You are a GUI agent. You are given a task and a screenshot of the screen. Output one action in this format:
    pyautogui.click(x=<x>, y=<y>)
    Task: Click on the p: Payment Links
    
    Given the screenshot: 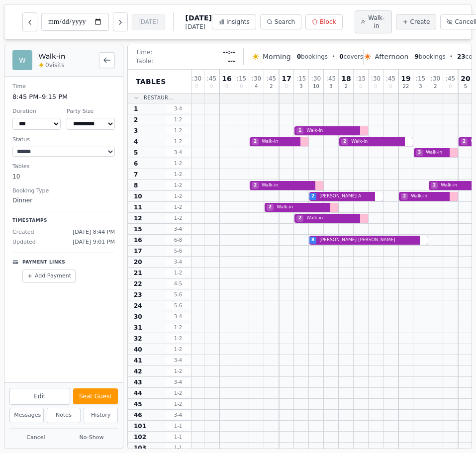 What is the action you would take?
    pyautogui.click(x=44, y=263)
    